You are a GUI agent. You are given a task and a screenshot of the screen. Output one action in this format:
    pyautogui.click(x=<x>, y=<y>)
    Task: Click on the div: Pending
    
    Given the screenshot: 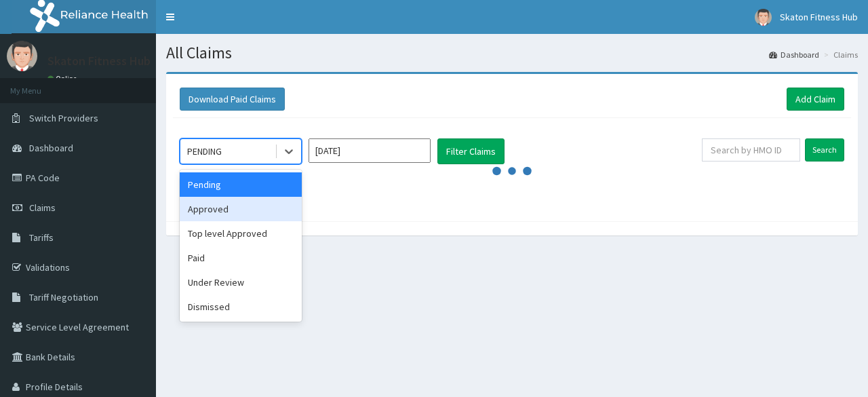 What is the action you would take?
    pyautogui.click(x=241, y=184)
    